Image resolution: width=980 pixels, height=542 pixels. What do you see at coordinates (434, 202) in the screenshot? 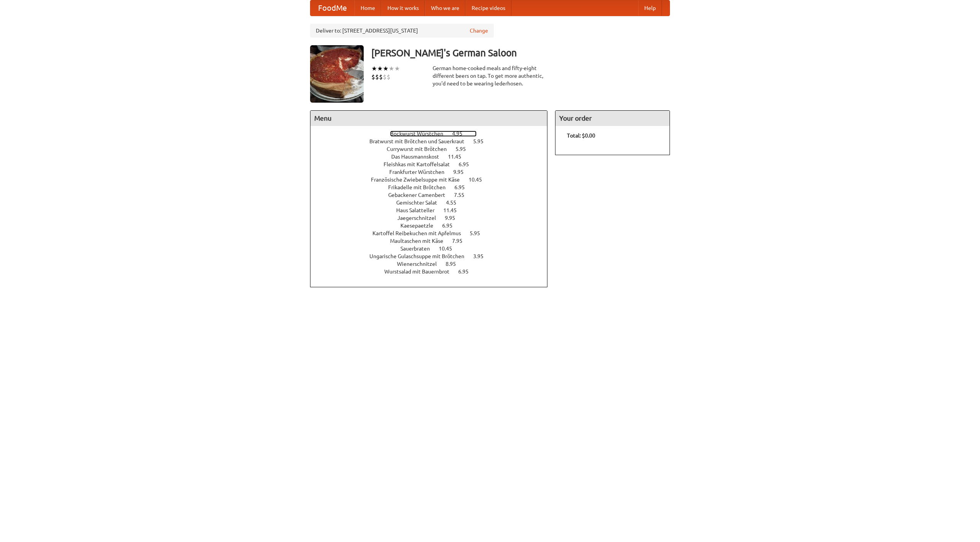
I see `a: Gemischter Salat 4.55` at bounding box center [434, 202].